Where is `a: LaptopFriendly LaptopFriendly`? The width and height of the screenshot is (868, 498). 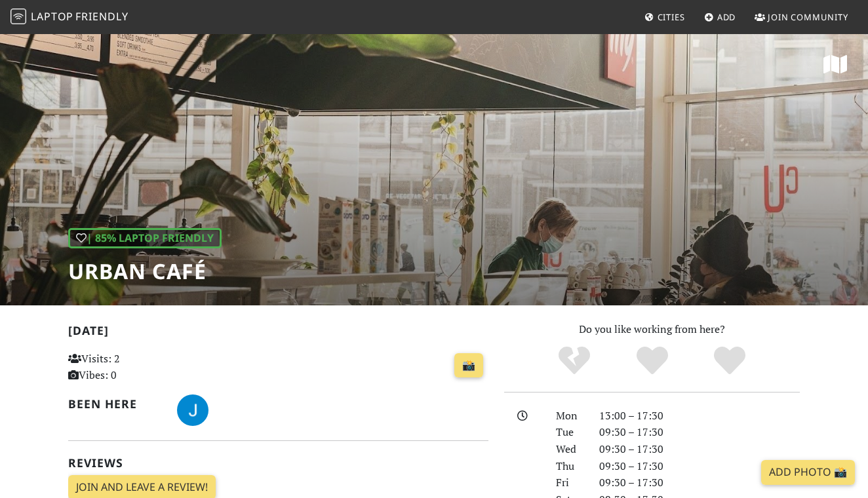
a: LaptopFriendly LaptopFriendly is located at coordinates (70, 17).